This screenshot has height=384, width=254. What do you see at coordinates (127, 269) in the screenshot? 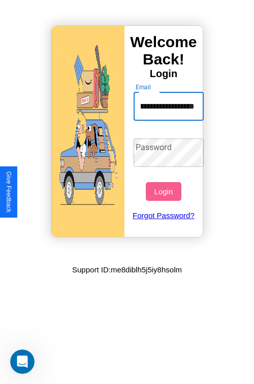
I see `p: Support ID: me8diblh5j5iy8hsolm` at bounding box center [127, 269].